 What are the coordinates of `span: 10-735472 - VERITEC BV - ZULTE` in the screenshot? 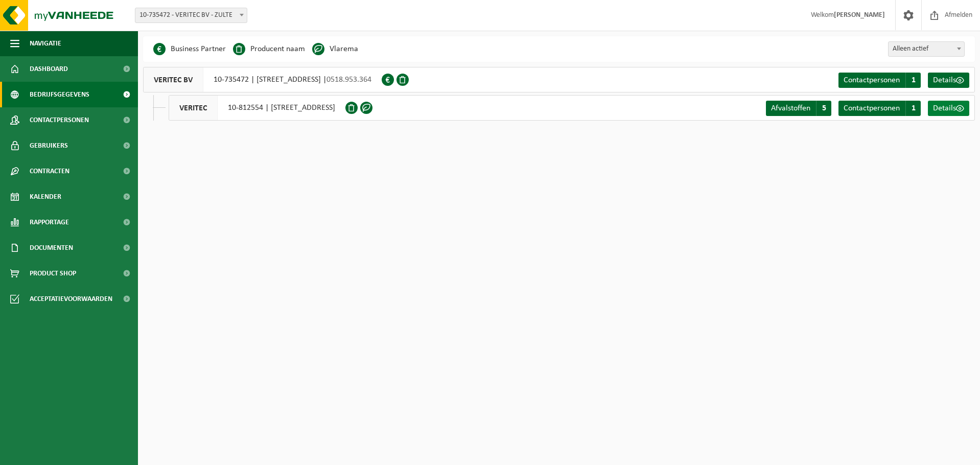 It's located at (191, 16).